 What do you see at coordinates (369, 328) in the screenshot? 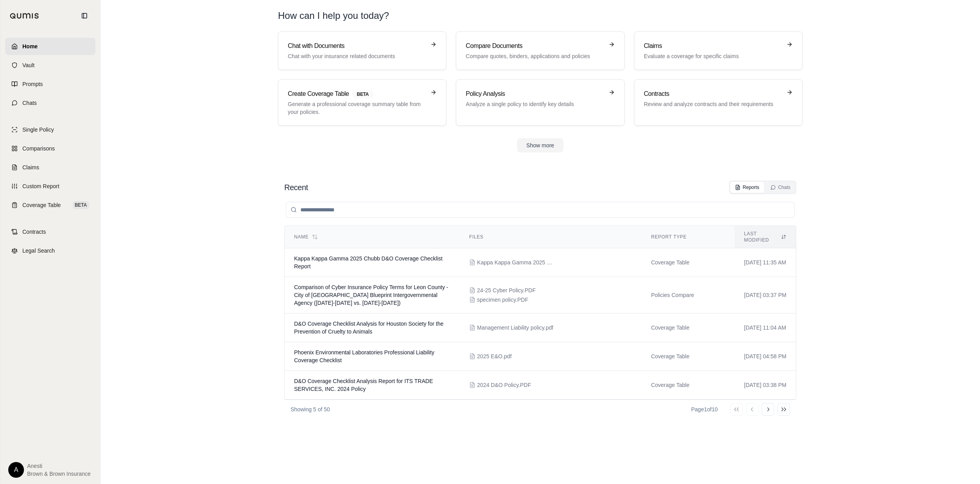
I see `span: D&O Coverage Checklist Analysis for Houston Society for the Prevention of Cruelty to Animals` at bounding box center [369, 328].